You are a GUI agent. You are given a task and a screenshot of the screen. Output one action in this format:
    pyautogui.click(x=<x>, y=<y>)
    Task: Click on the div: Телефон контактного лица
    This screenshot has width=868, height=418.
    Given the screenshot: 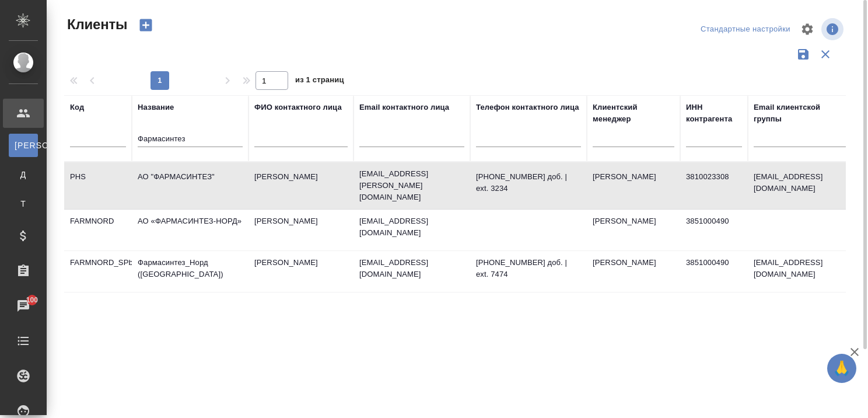 What is the action you would take?
    pyautogui.click(x=527, y=108)
    